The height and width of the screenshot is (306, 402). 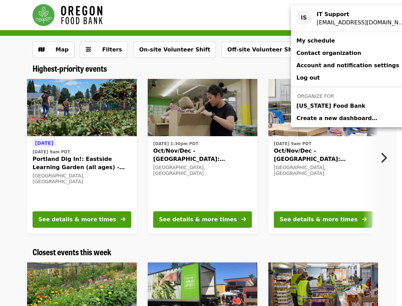 What do you see at coordinates (333, 14) in the screenshot?
I see `strong: IT Support` at bounding box center [333, 14].